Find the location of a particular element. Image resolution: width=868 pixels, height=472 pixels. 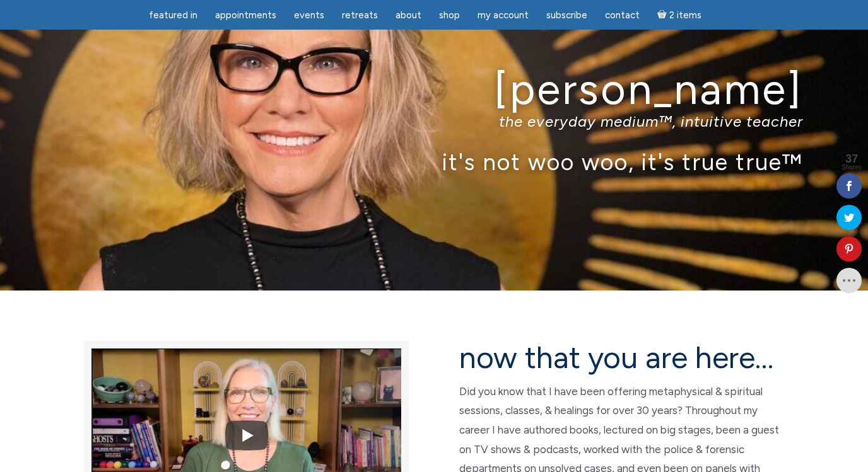

a: Contact is located at coordinates (621, 15).